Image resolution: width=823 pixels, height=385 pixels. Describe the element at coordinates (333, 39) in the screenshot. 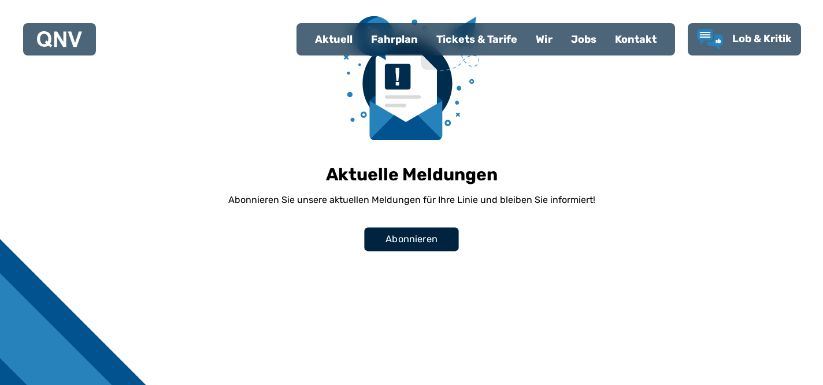

I see `a: Aktuell` at that location.